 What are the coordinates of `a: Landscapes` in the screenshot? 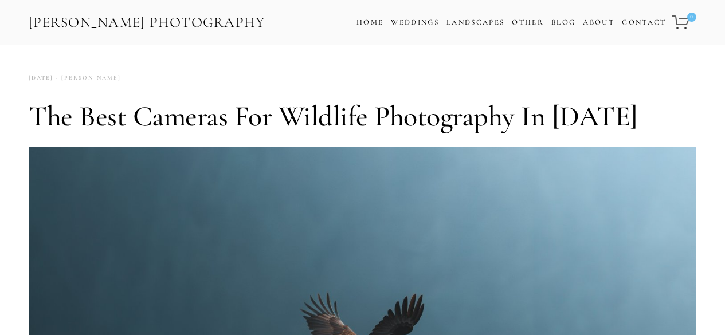 It's located at (475, 22).